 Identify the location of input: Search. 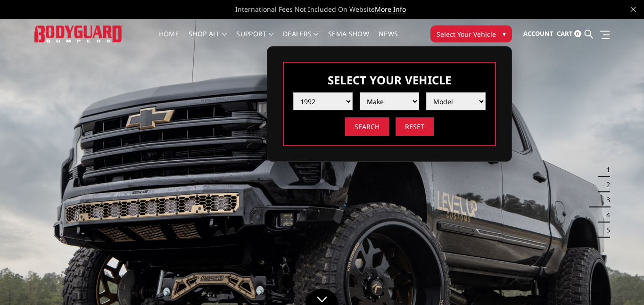
(367, 126).